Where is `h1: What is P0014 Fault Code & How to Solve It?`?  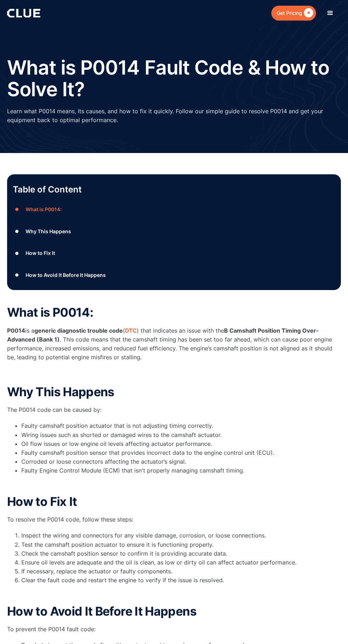
h1: What is P0014 Fault Code & How to Solve It? is located at coordinates (174, 78).